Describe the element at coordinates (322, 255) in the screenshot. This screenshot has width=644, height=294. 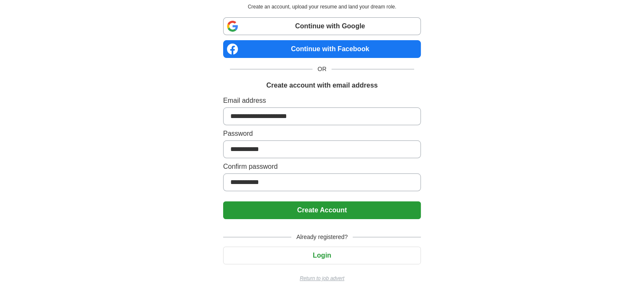
I see `a: Login` at that location.